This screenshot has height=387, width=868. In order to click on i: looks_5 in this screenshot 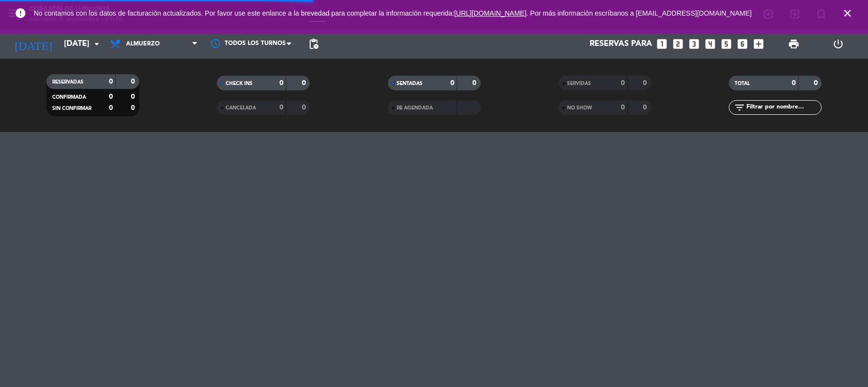, I will do `click(726, 44)`.